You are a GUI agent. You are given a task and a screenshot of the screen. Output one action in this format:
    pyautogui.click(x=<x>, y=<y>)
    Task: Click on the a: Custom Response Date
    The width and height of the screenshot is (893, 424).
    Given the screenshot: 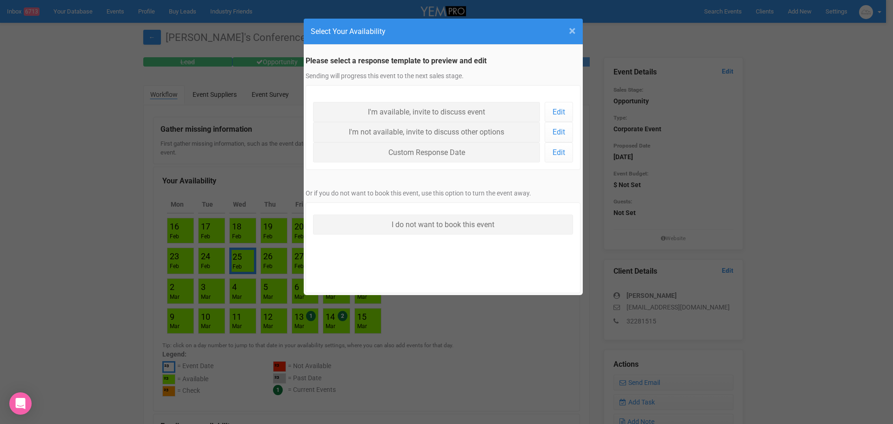 What is the action you would take?
    pyautogui.click(x=427, y=152)
    